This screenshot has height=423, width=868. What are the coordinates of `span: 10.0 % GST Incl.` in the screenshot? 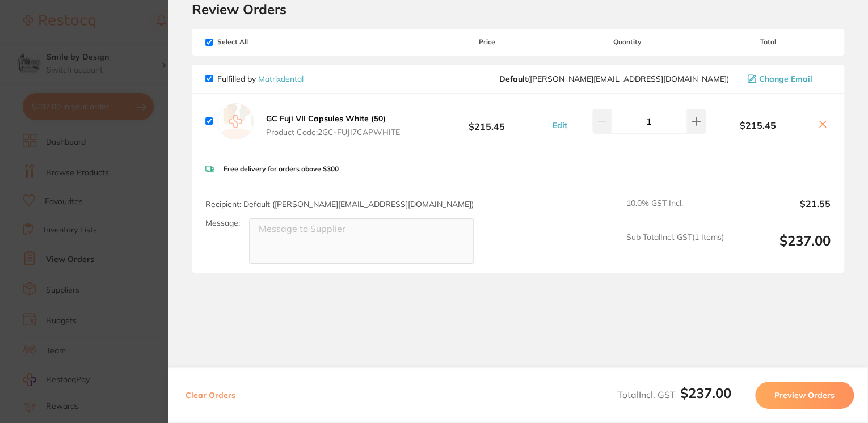 It's located at (675, 211).